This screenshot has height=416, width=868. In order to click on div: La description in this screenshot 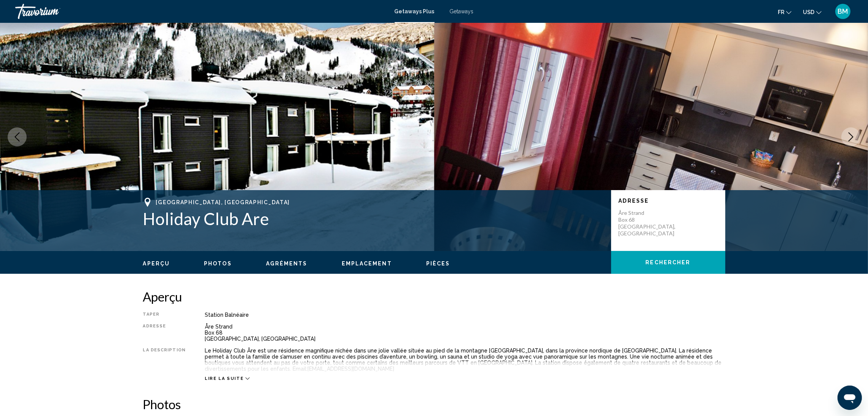, I will do `click(164, 359)`.